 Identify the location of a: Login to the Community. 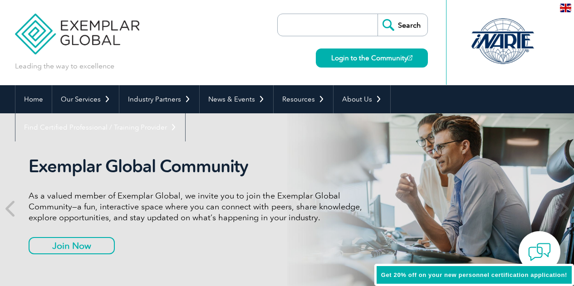
(372, 58).